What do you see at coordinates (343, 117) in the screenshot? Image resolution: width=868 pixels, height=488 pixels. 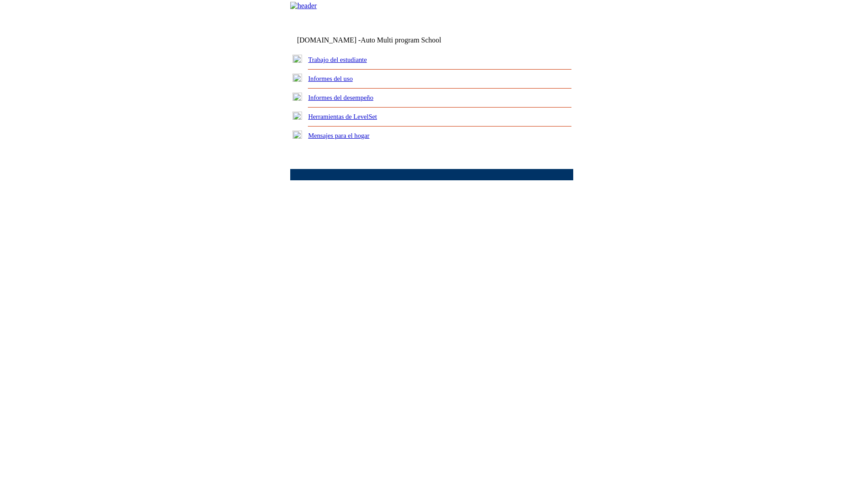 I see `a: Herramientas de LevelSet` at bounding box center [343, 117].